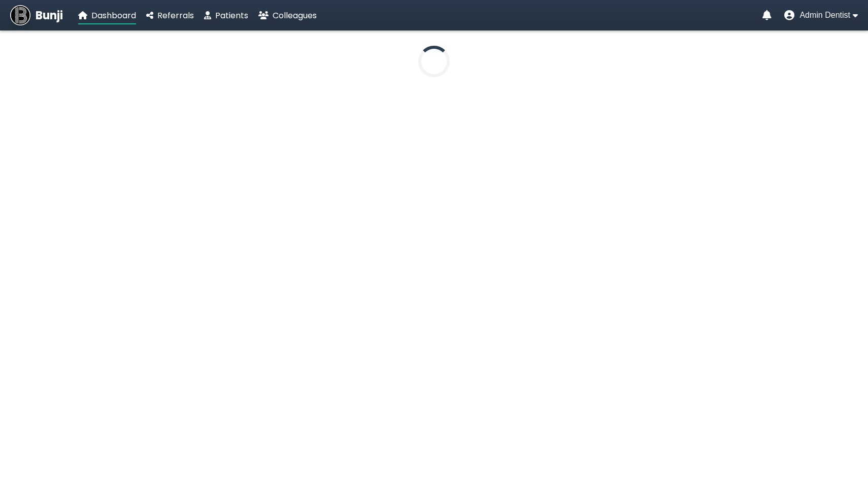 This screenshot has width=868, height=483. I want to click on img: Bunji Dental Referral Management, so click(20, 16).